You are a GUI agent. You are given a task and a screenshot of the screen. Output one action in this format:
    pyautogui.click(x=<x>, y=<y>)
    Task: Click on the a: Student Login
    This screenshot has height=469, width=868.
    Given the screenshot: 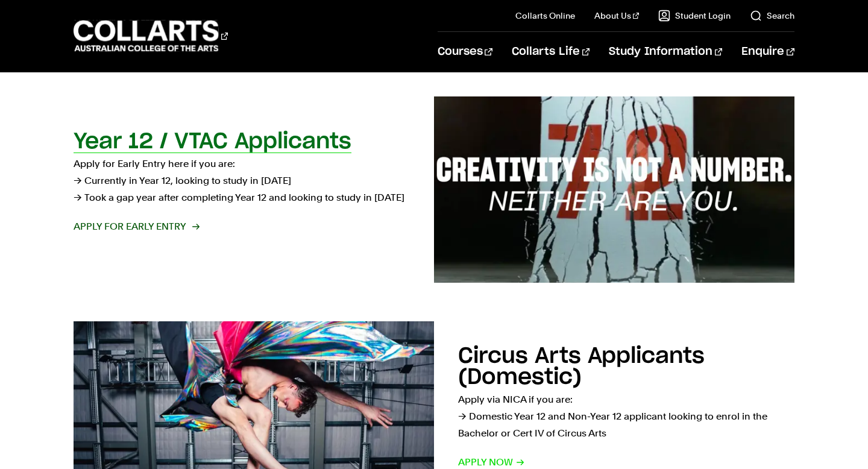 What is the action you would take?
    pyautogui.click(x=694, y=15)
    